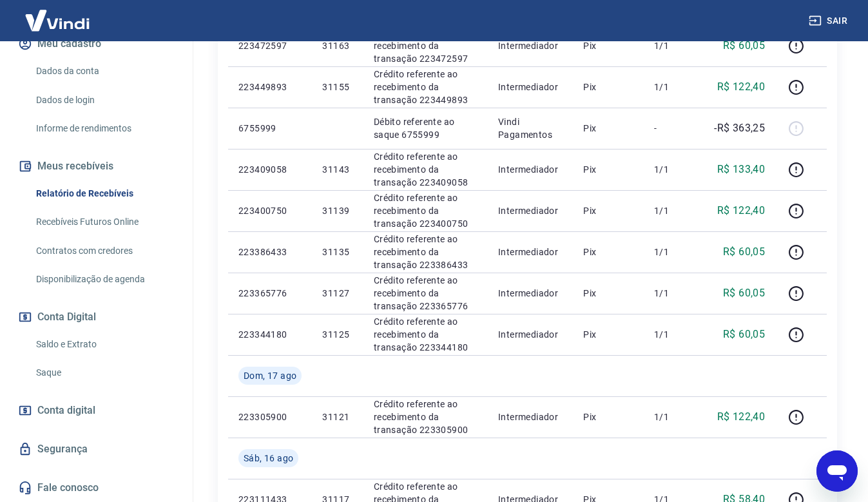 This screenshot has width=868, height=502. Describe the element at coordinates (67, 410) in the screenshot. I see `span: Conta digital` at that location.